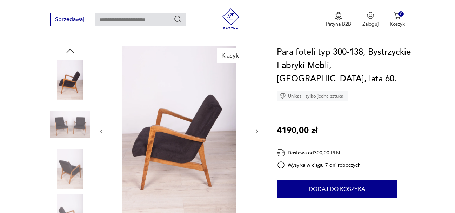 This screenshot has width=455, height=213. I want to click on img: Ikona koszyka, so click(398, 15).